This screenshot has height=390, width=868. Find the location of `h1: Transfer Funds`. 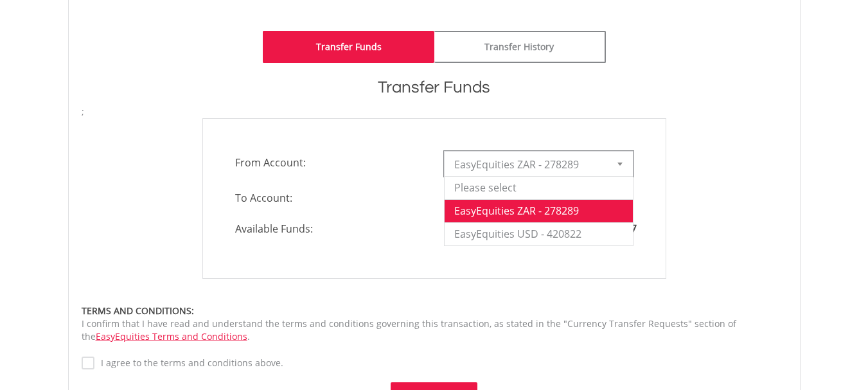

h1: Transfer Funds is located at coordinates (434, 88).